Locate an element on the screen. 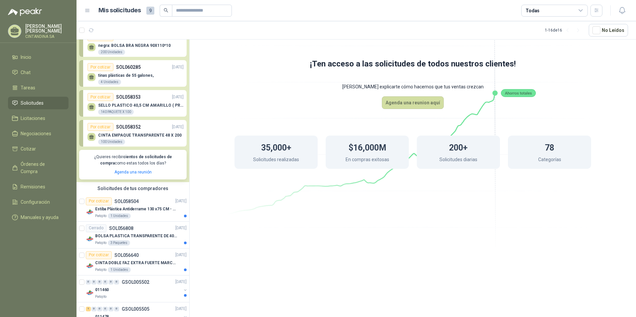  a: Manuales y ayuda is located at coordinates (38, 218).